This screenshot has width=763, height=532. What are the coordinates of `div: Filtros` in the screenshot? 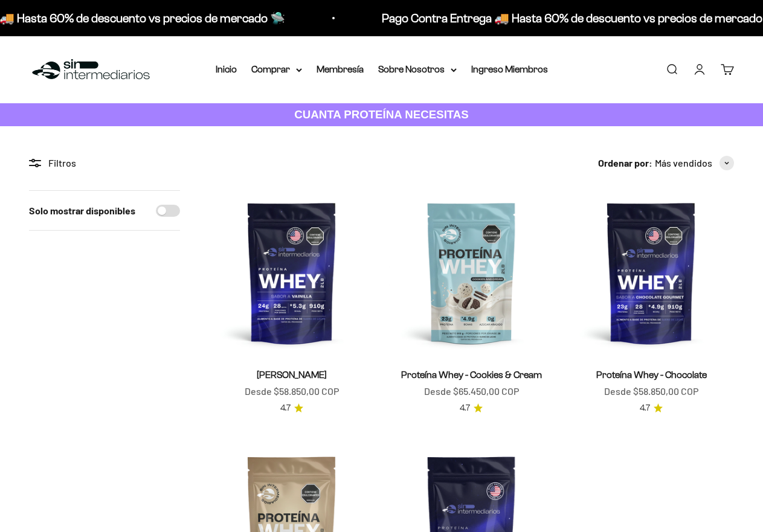 It's located at (104, 163).